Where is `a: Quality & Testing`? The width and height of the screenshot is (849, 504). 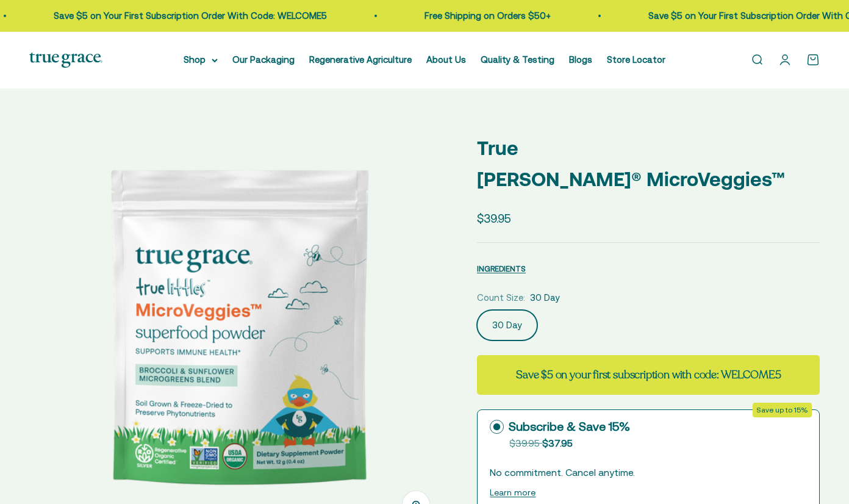
a: Quality & Testing is located at coordinates (517, 59).